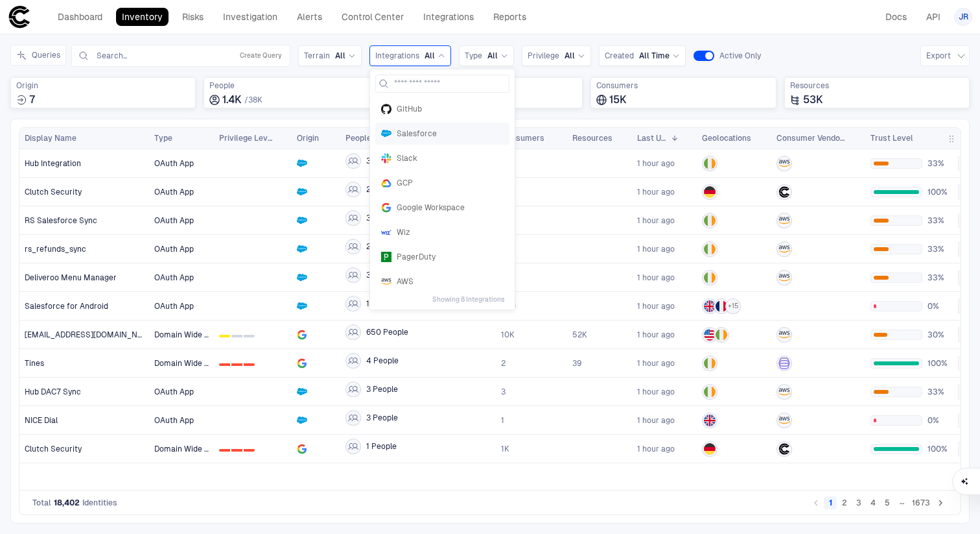 Image resolution: width=980 pixels, height=534 pixels. Describe the element at coordinates (382, 361) in the screenshot. I see `span: 4 People` at that location.